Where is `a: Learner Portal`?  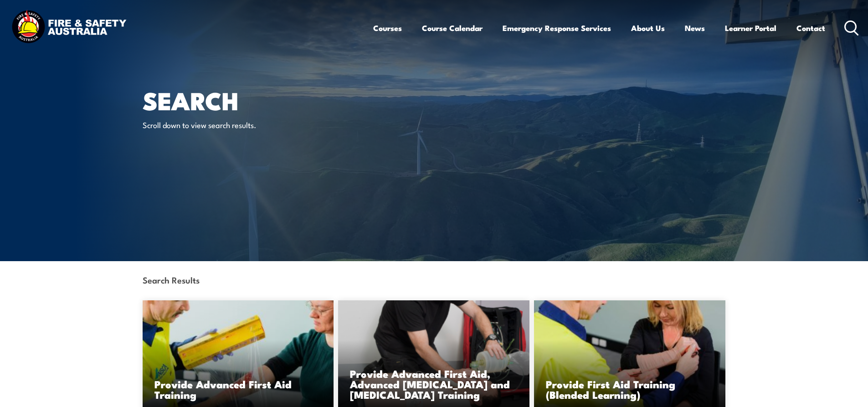 a: Learner Portal is located at coordinates (750, 28).